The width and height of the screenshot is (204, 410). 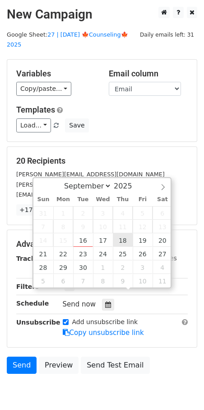 What do you see at coordinates (83, 226) in the screenshot?
I see `span: September 9, 2025` at bounding box center [83, 226].